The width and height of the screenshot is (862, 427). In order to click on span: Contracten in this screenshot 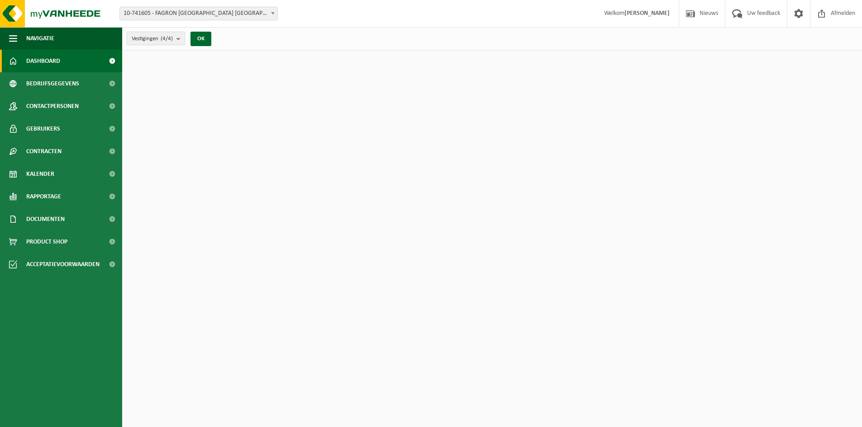, I will do `click(44, 152)`.